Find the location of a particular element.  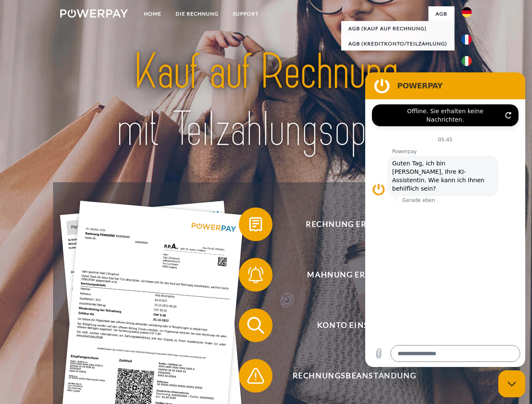

a: Rechnungsbeanstandung is located at coordinates (348, 376).